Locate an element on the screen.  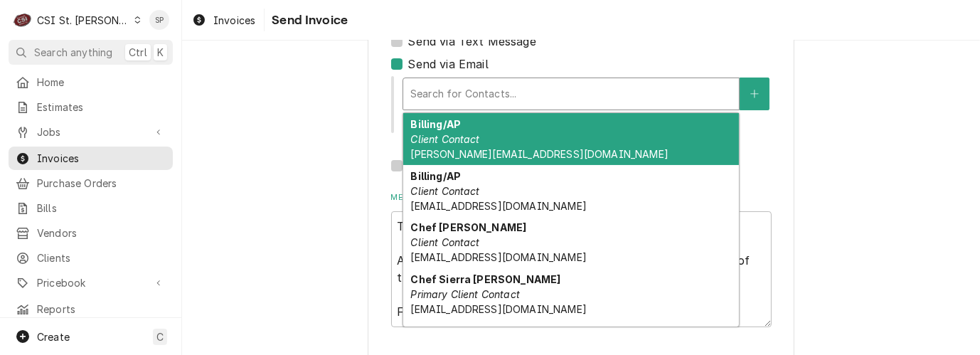
a: Bills is located at coordinates (90, 208).